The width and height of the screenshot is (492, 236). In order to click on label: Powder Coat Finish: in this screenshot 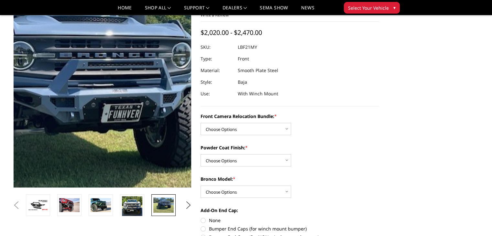, I will do `click(290, 148)`.